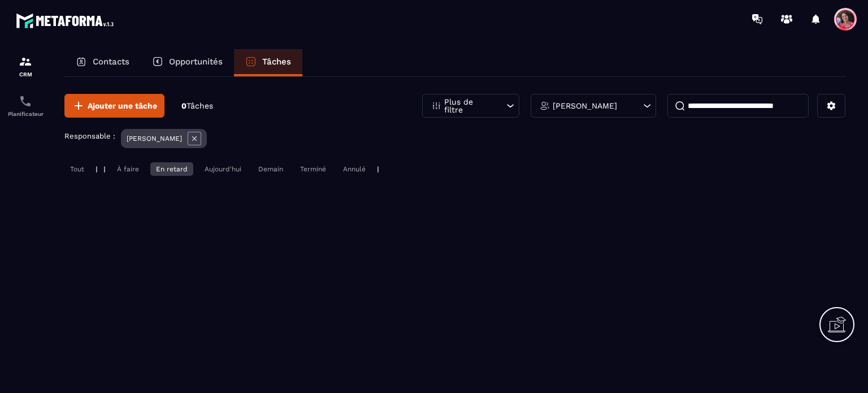 Image resolution: width=868 pixels, height=393 pixels. What do you see at coordinates (103, 63) in the screenshot?
I see `a: Contacts` at bounding box center [103, 63].